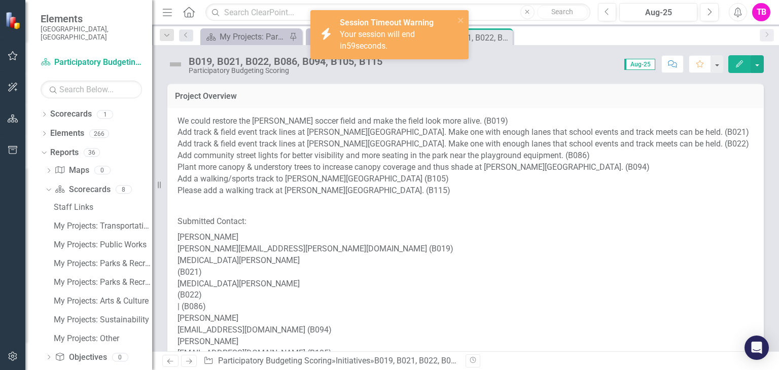 This screenshot has width=779, height=370. Describe the element at coordinates (103, 301) in the screenshot. I see `div: My Projects: Arts & Culture` at that location.